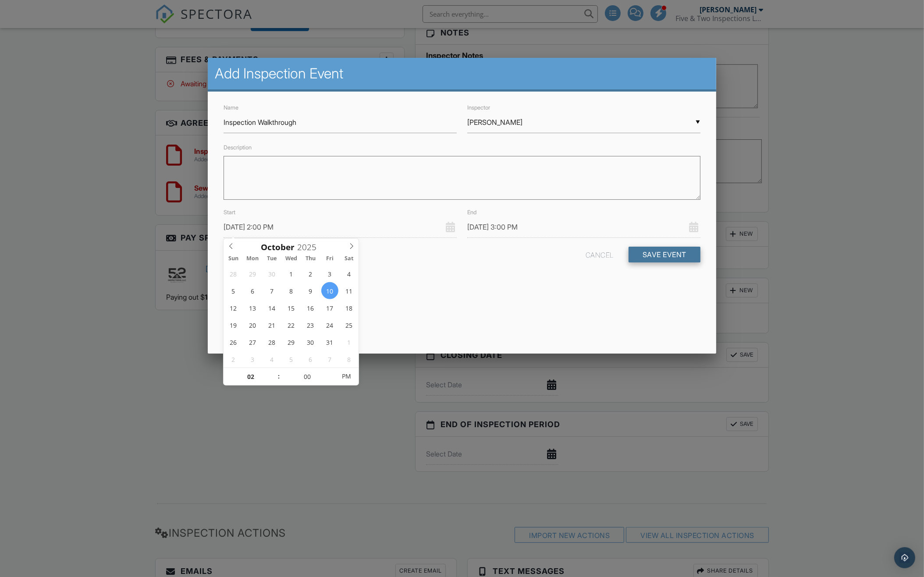  Describe the element at coordinates (233, 342) in the screenshot. I see `span: October 26, 2025` at that location.